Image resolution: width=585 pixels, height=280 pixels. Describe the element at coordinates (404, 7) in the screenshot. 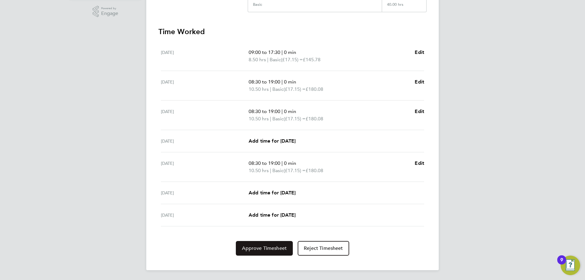

I see `div: 40.00 hrs` at that location.